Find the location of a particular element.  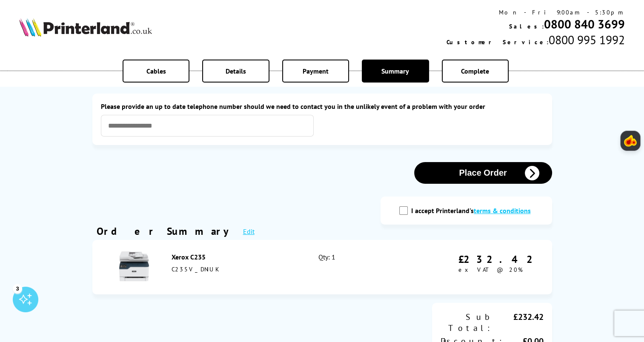

div: Qty: 1 is located at coordinates (362, 267).